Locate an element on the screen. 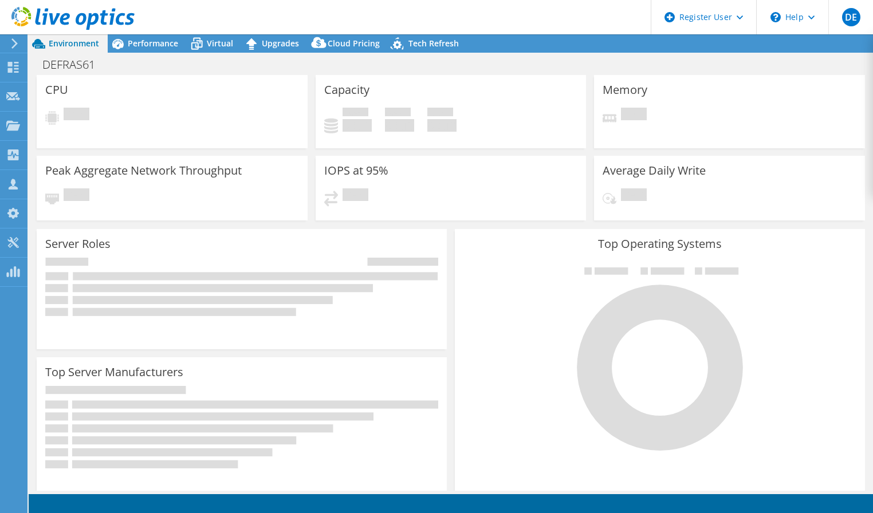  span: Virtual is located at coordinates (220, 43).